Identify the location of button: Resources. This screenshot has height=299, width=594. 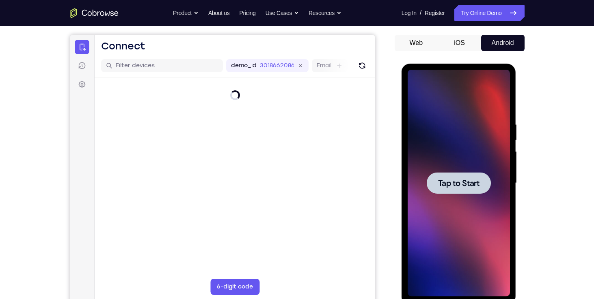
(325, 13).